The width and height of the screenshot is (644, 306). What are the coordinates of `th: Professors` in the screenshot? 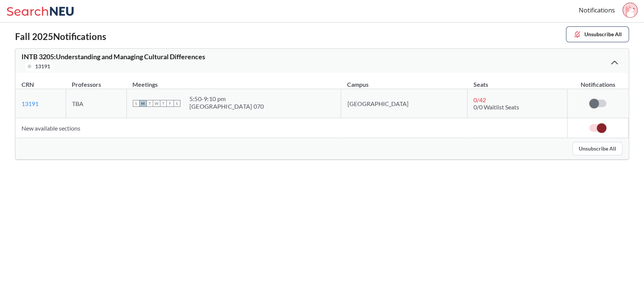 It's located at (96, 81).